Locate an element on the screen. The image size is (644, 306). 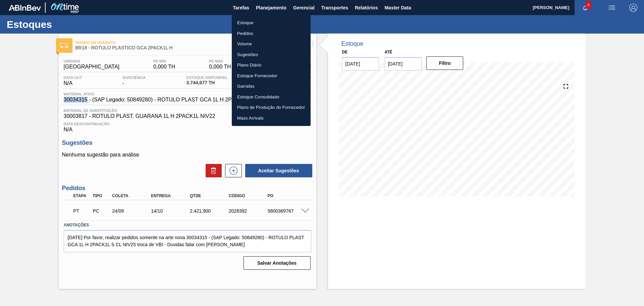
li: Estoque Consolidado is located at coordinates (271, 97).